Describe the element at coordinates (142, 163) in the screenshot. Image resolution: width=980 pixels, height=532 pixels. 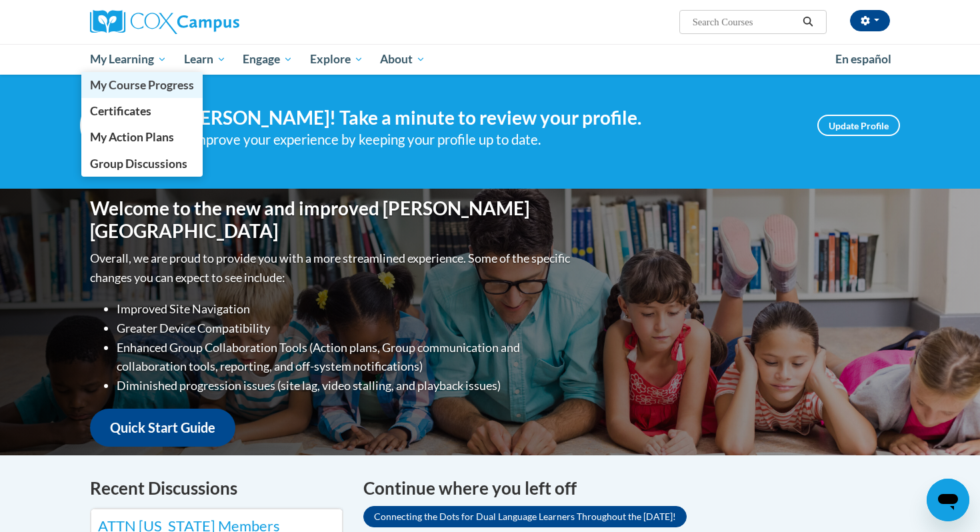
I see `a: Group Discussions` at that location.